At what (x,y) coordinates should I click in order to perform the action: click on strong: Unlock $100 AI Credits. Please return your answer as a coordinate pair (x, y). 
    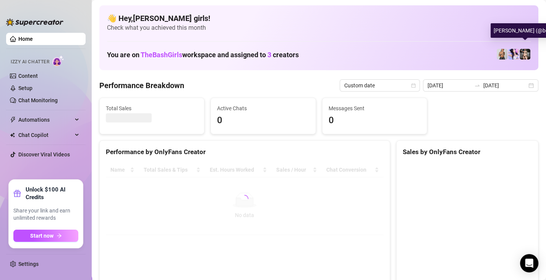
    Looking at the image, I should click on (52, 194).